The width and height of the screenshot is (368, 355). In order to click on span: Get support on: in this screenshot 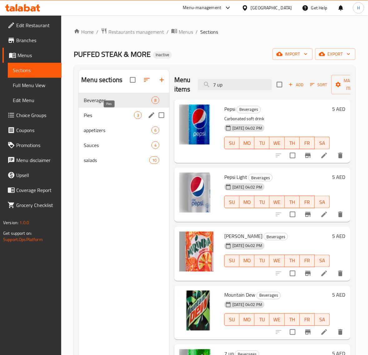, I will do `click(17, 233)`.